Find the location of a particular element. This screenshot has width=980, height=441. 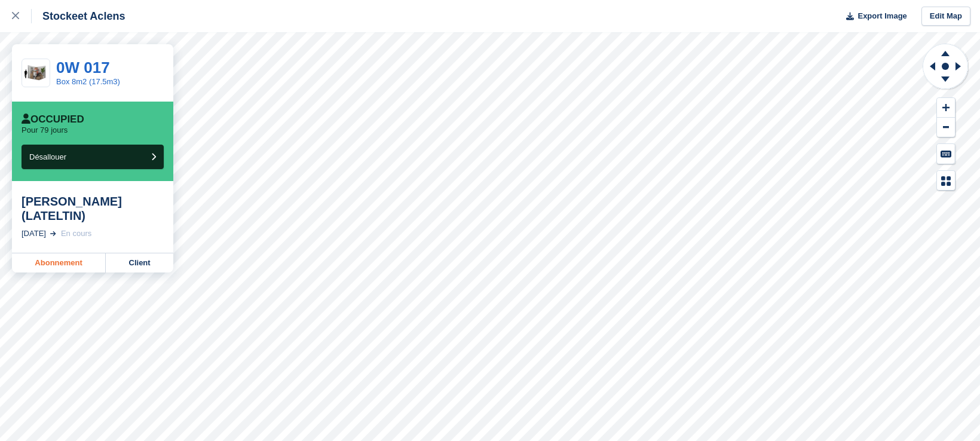

button: Keyboard Shortcuts is located at coordinates (947, 153).